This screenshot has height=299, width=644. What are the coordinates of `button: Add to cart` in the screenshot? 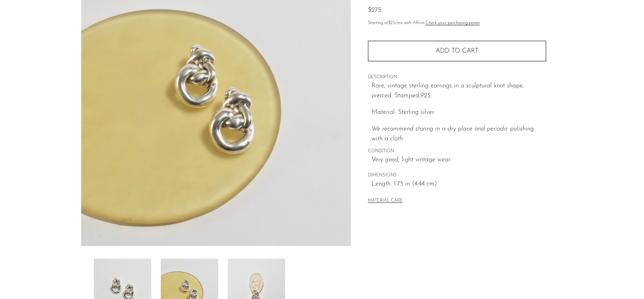 It's located at (457, 51).